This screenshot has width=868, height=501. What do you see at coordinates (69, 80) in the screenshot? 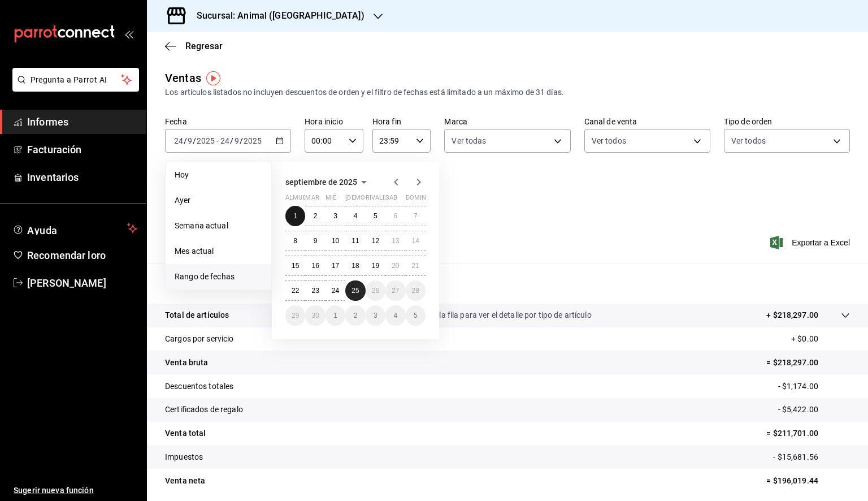
I see `font: Pregunta a Parrot AI` at bounding box center [69, 80].